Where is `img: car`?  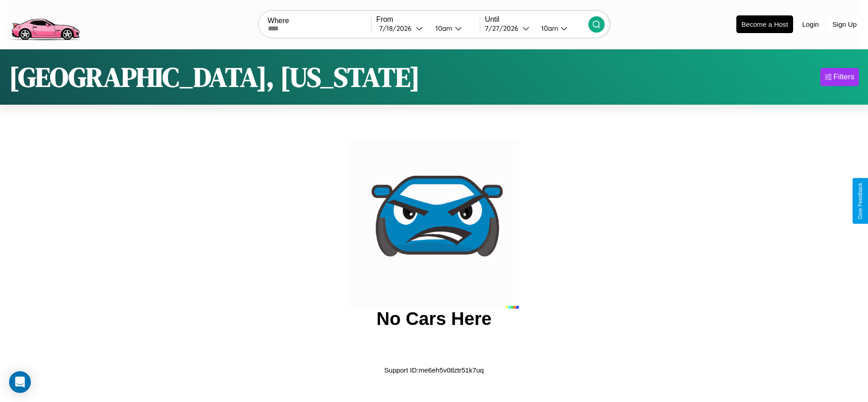 img: car is located at coordinates (434, 224).